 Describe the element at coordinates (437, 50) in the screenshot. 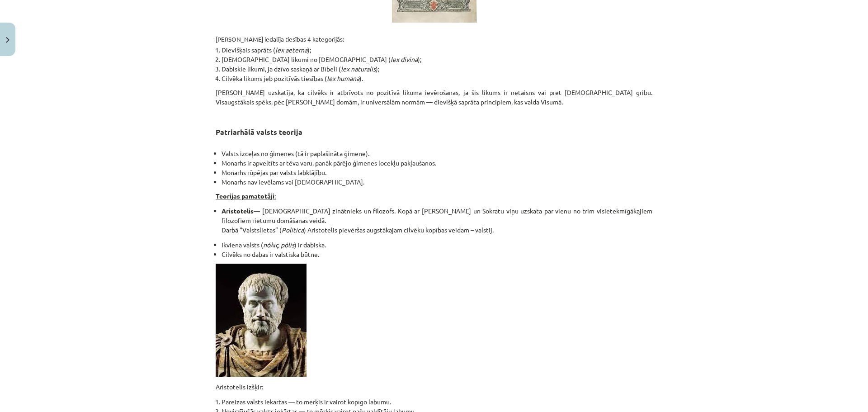

I see `li: Dievišķais saprāts ( );` at that location.